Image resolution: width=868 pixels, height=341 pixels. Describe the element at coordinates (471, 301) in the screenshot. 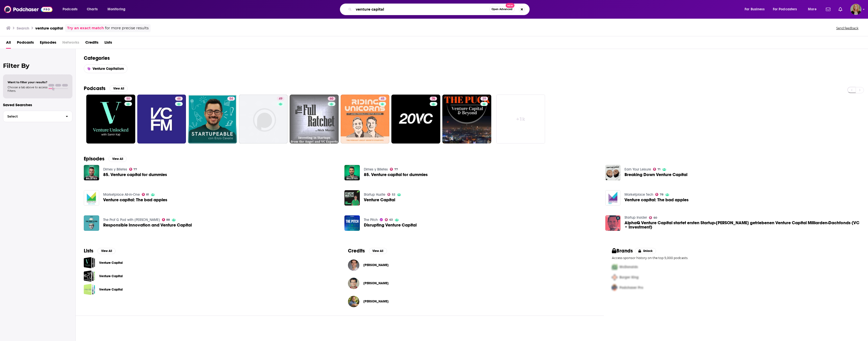

I see `button: Barry EggersBarry Eggers` at that location.